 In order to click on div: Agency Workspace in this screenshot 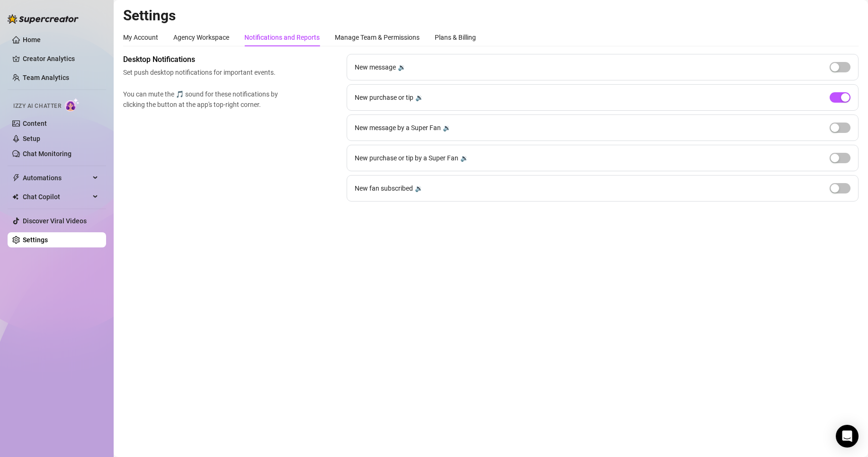, I will do `click(201, 37)`.